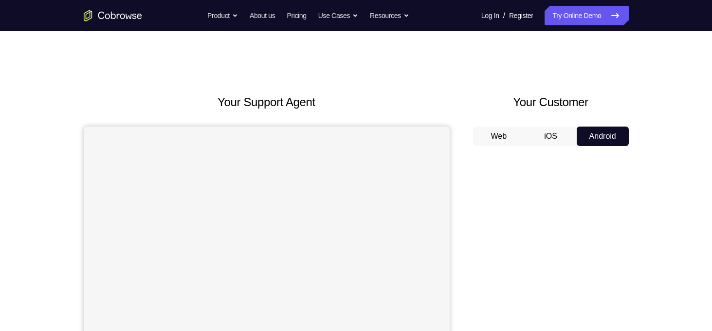  What do you see at coordinates (499, 136) in the screenshot?
I see `button: Web` at bounding box center [499, 136].